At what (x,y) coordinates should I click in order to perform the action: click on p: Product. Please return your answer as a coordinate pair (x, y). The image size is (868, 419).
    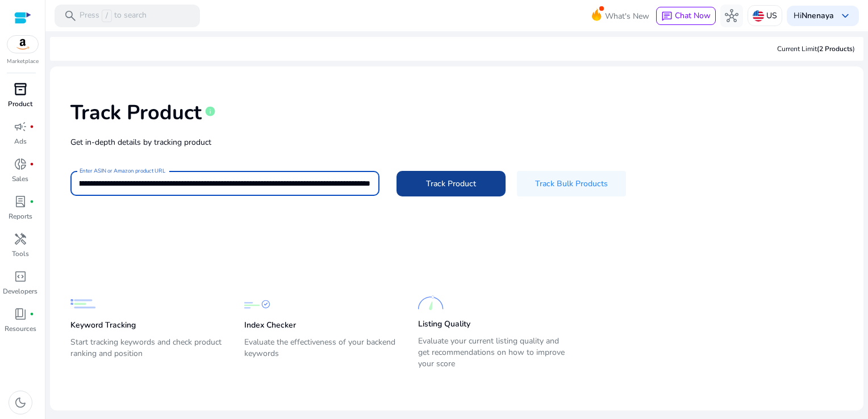
    Looking at the image, I should click on (20, 104).